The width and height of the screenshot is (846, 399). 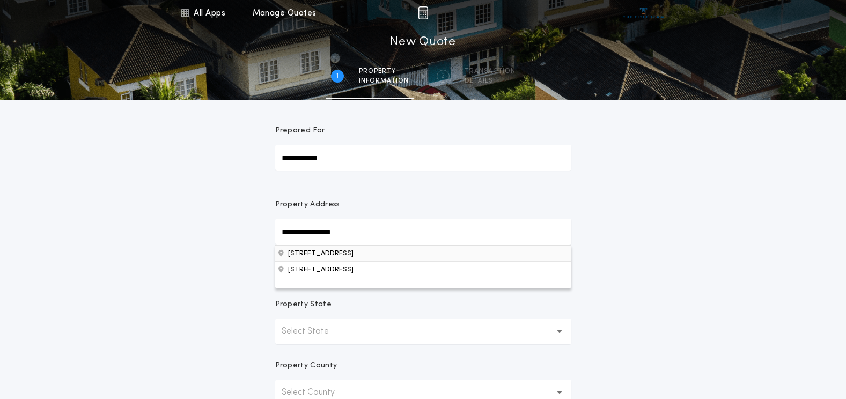 I want to click on h1: New Quote, so click(x=423, y=42).